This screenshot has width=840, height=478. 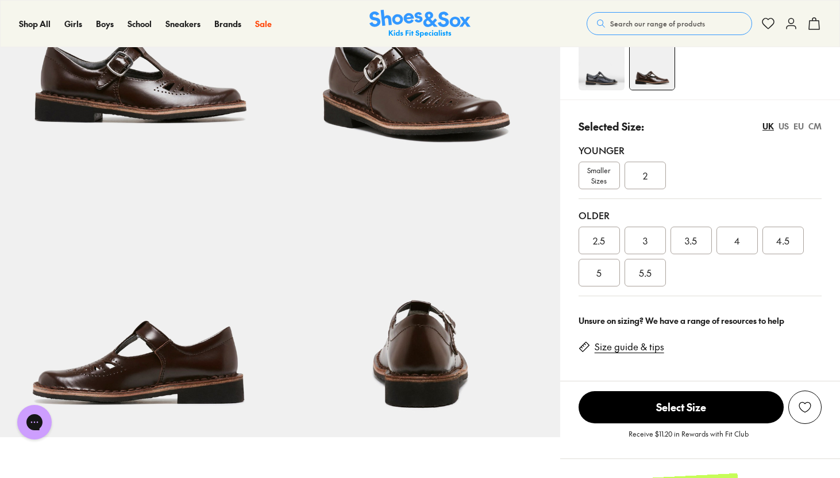 I want to click on a: Sneakers, so click(x=183, y=24).